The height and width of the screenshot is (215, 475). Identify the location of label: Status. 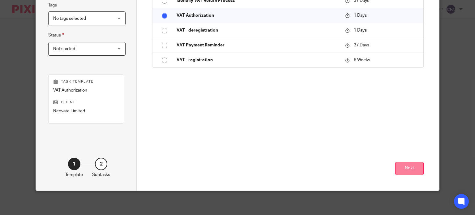
(56, 35).